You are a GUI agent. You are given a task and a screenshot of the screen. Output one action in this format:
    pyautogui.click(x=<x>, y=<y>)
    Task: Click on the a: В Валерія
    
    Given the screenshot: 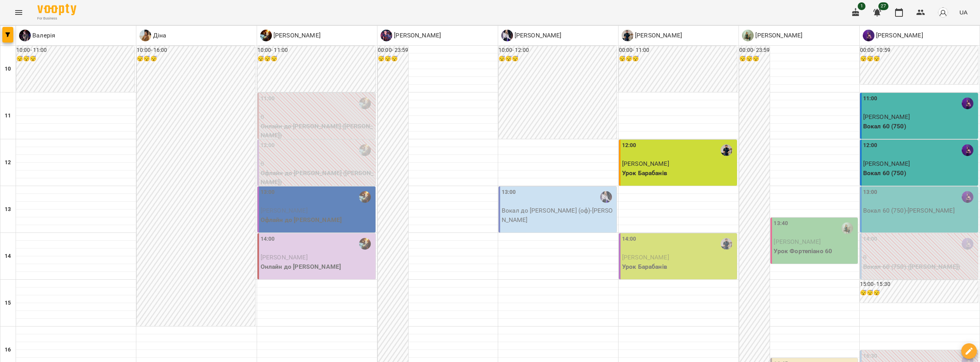 What is the action you would take?
    pyautogui.click(x=37, y=36)
    